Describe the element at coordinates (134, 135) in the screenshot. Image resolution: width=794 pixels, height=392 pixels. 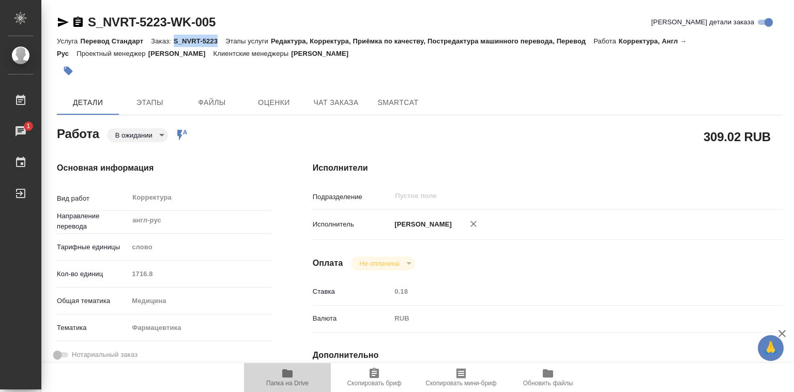
I see `button: В ожидании` at that location.